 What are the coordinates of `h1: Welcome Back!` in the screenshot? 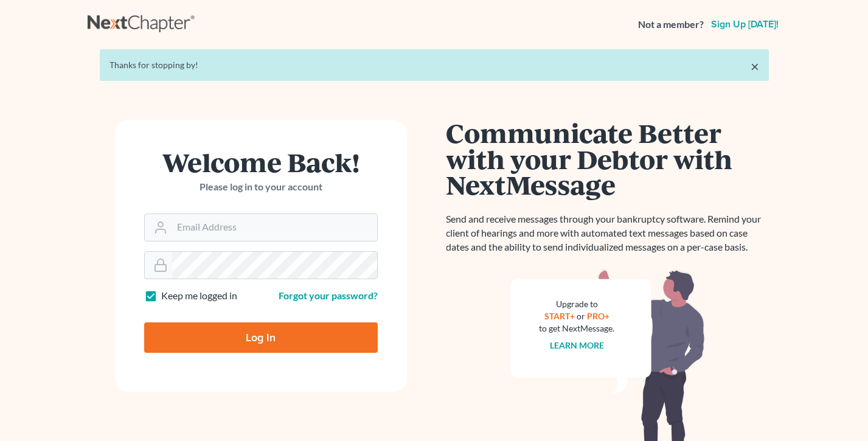 It's located at (261, 162).